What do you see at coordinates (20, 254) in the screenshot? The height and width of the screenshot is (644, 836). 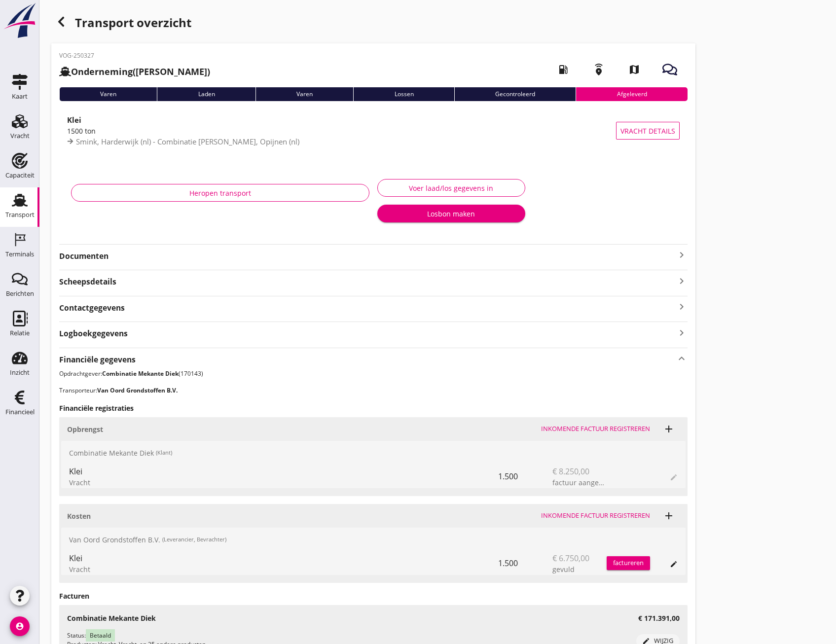 I see `div: Terminals` at bounding box center [20, 254].